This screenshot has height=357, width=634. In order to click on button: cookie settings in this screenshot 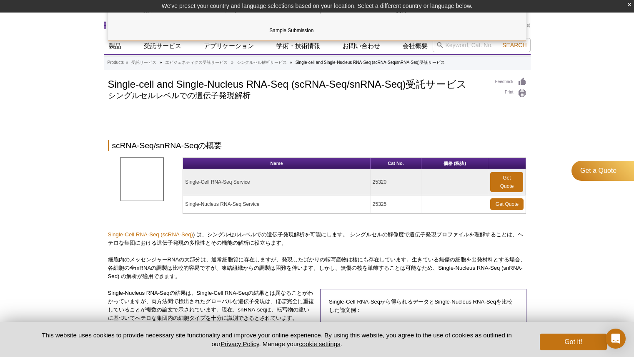, I will do `click(320, 343)`.